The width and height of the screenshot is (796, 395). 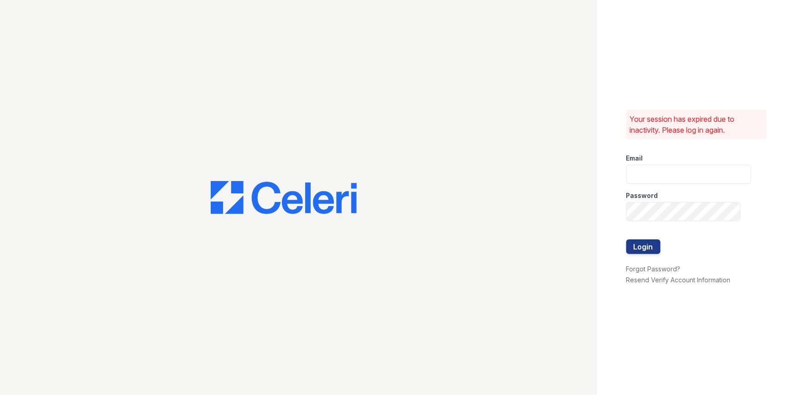 I want to click on button: Login, so click(x=644, y=247).